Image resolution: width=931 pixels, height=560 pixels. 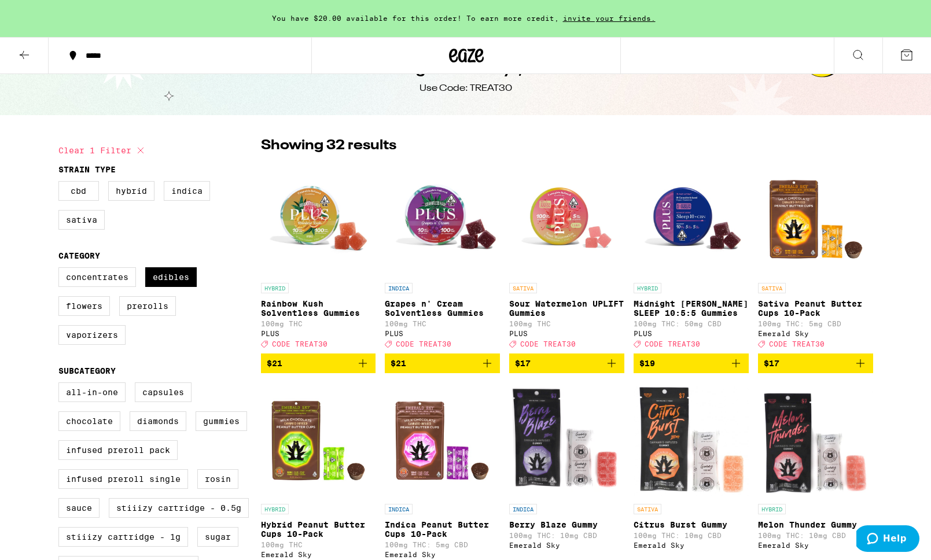 I want to click on label: Edibles, so click(x=171, y=277).